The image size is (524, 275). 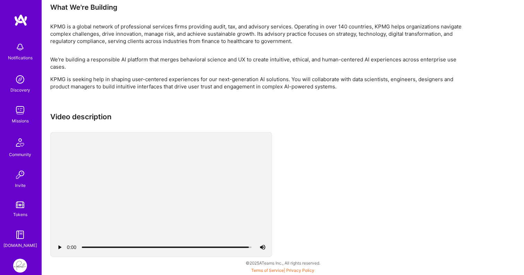 I want to click on a: Pearl: MVP Build, so click(x=20, y=266).